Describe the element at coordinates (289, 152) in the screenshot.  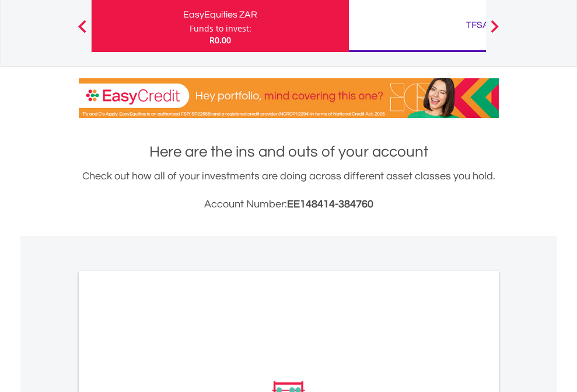
I see `h1: Here are the ins and outs of your account` at that location.